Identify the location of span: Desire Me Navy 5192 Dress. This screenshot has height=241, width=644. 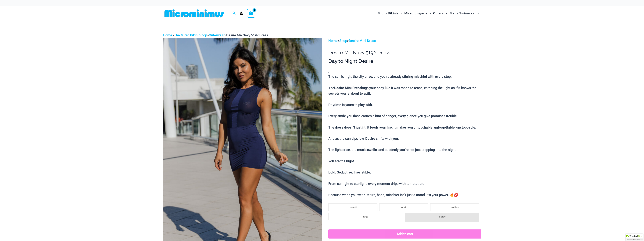
(247, 35).